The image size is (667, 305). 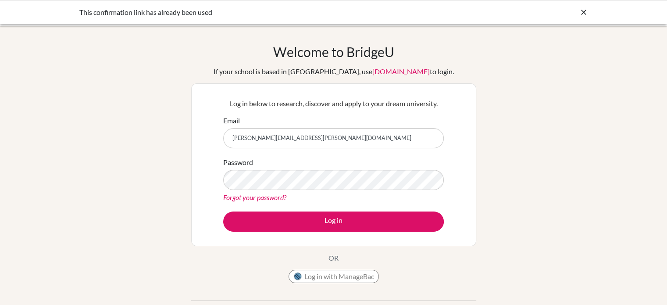 What do you see at coordinates (238, 162) in the screenshot?
I see `label: Password` at bounding box center [238, 162].